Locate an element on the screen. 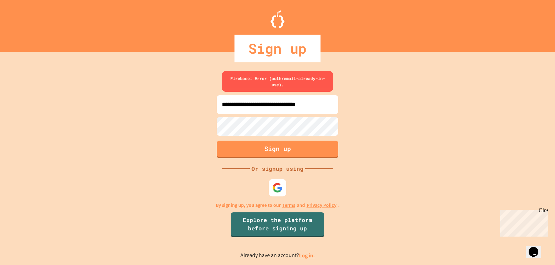  a: Terms is located at coordinates (289, 205).